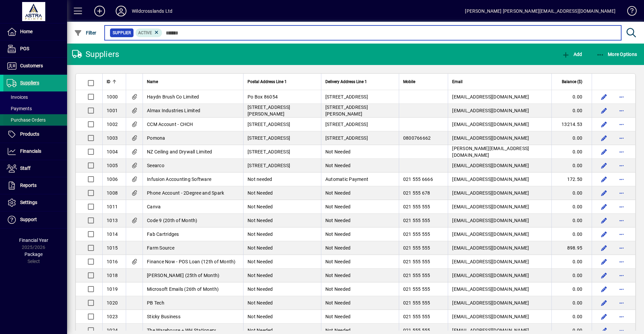  Describe the element at coordinates (192, 262) in the screenshot. I see `span: Finance Now - POS Loan (12th of Month)` at that location.